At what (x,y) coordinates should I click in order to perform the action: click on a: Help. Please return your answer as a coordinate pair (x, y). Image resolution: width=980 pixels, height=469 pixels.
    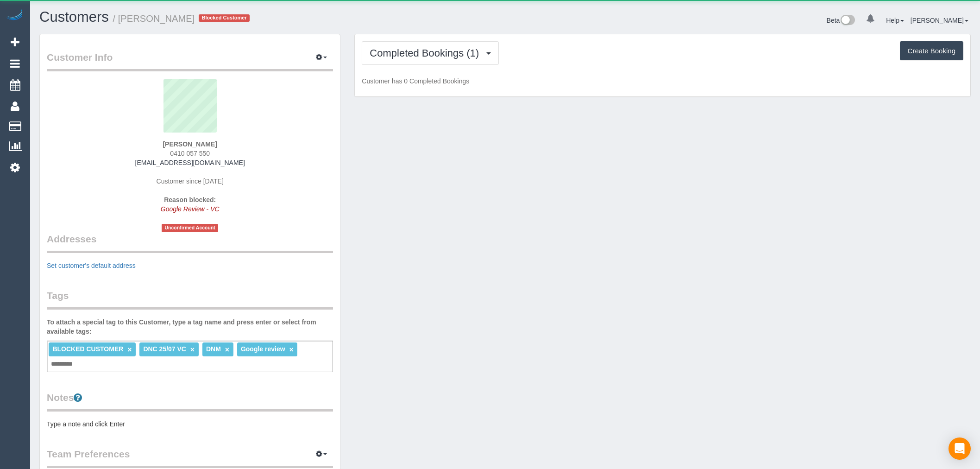
    Looking at the image, I should click on (895, 20).